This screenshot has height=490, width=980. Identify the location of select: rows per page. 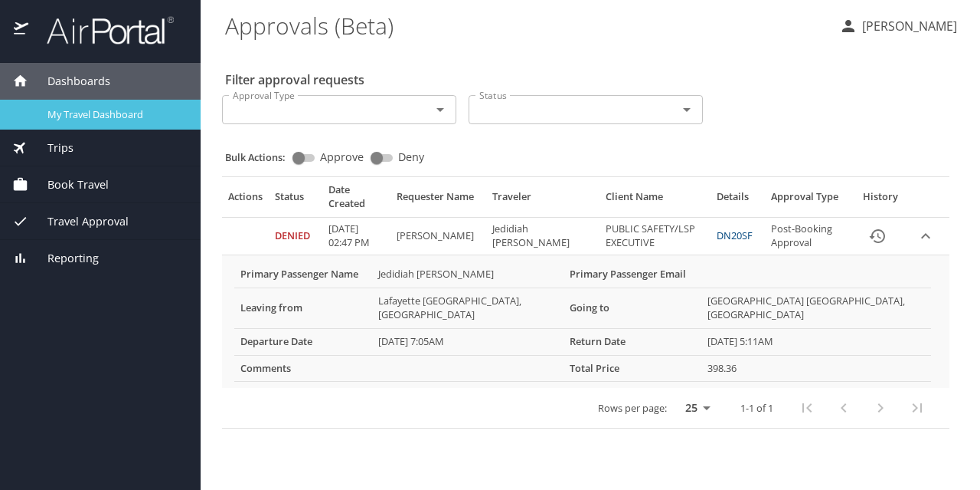
(694, 408).